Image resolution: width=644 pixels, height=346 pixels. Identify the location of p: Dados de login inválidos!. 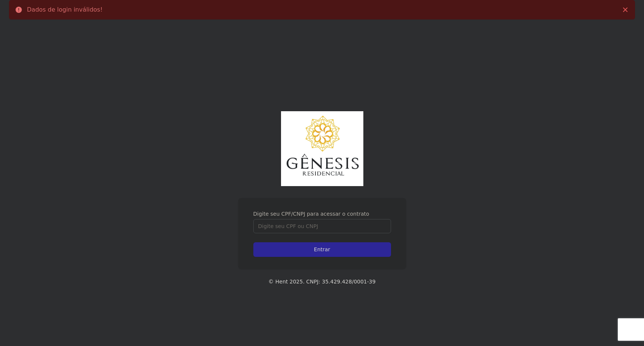
(65, 10).